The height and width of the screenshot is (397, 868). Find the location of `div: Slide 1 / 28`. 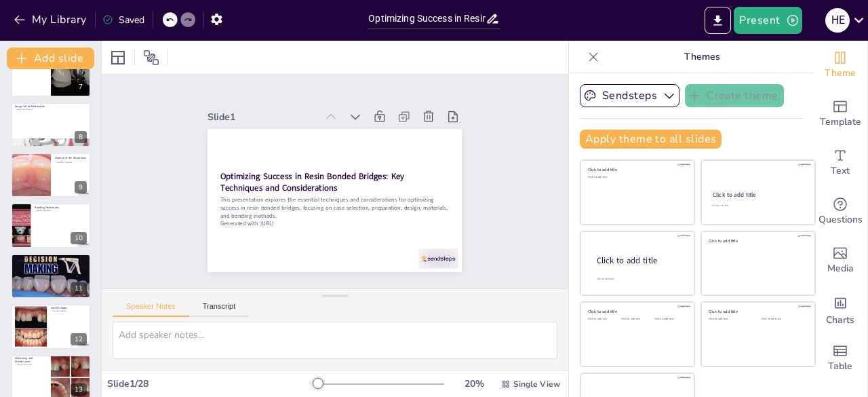

div: Slide 1 / 28 is located at coordinates (210, 383).